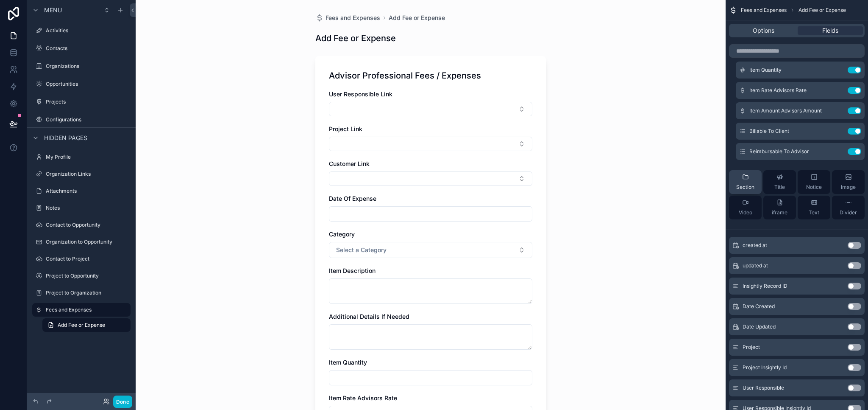  Describe the element at coordinates (88, 102) in the screenshot. I see `label: Projects` at that location.